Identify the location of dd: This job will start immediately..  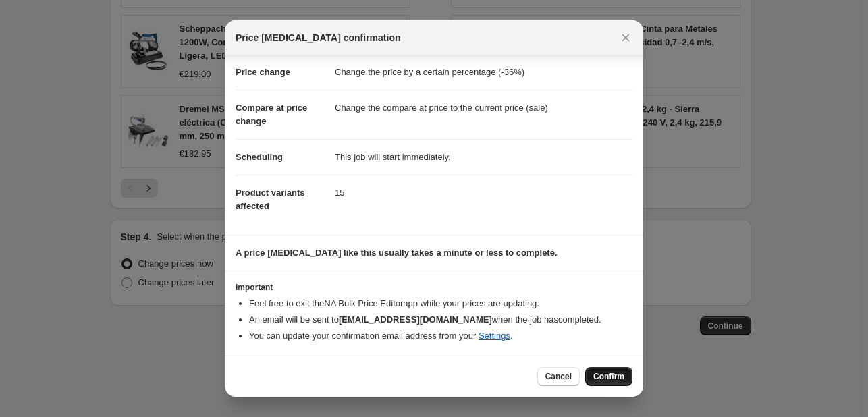
(483, 157).